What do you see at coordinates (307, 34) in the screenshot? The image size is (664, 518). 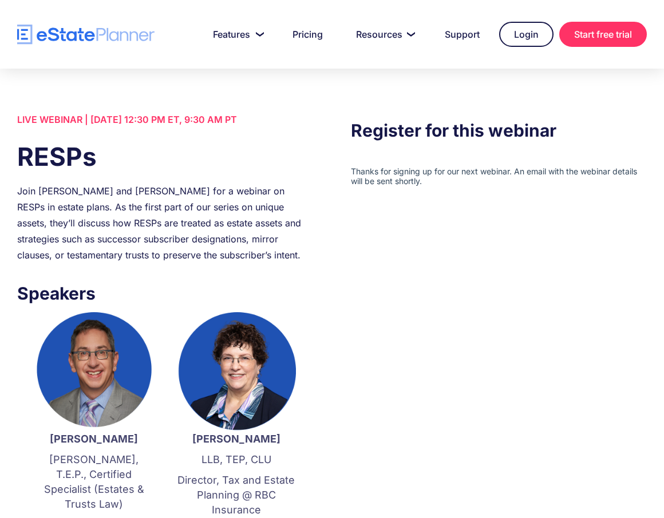 I see `a: Pricing` at bounding box center [307, 34].